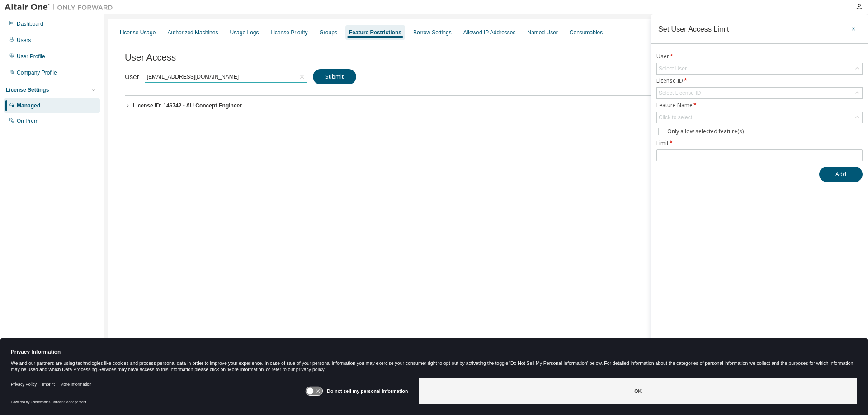 This screenshot has width=868, height=415. Describe the element at coordinates (30, 56) in the screenshot. I see `div: User Profile` at that location.